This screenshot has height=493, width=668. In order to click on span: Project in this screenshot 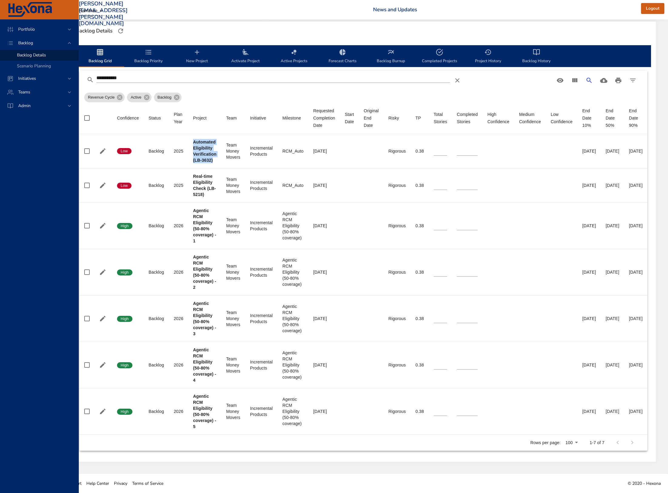, I will do `click(205, 118)`.